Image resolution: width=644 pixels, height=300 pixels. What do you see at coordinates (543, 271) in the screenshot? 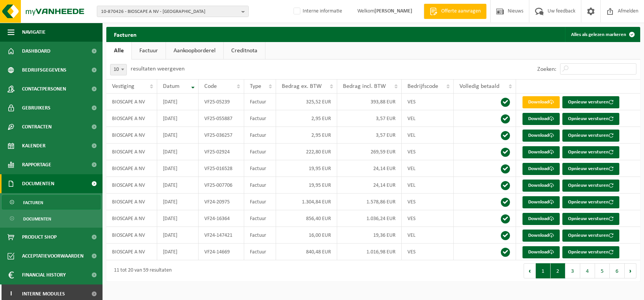
I see `button: 1` at bounding box center [543, 271].